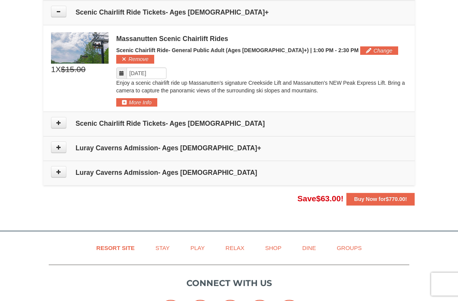 The width and height of the screenshot is (458, 301). I want to click on button: More Info, so click(137, 103).